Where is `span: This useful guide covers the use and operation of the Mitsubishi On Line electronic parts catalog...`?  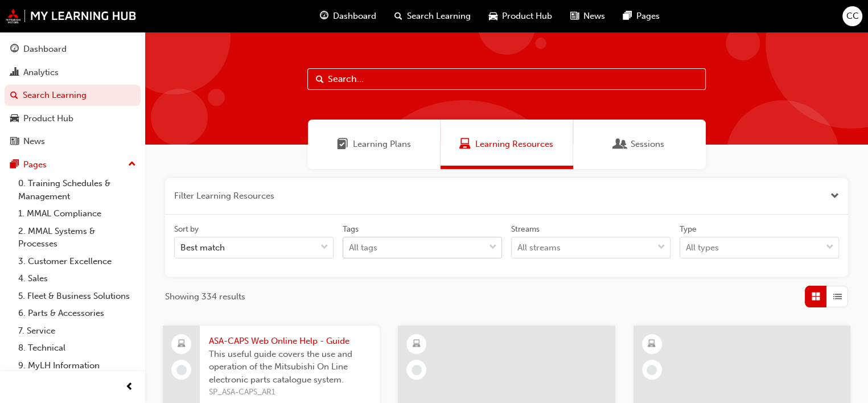
span: This useful guide covers the use and operation of the Mitsubishi On Line electronic parts catalog... is located at coordinates (290, 367).